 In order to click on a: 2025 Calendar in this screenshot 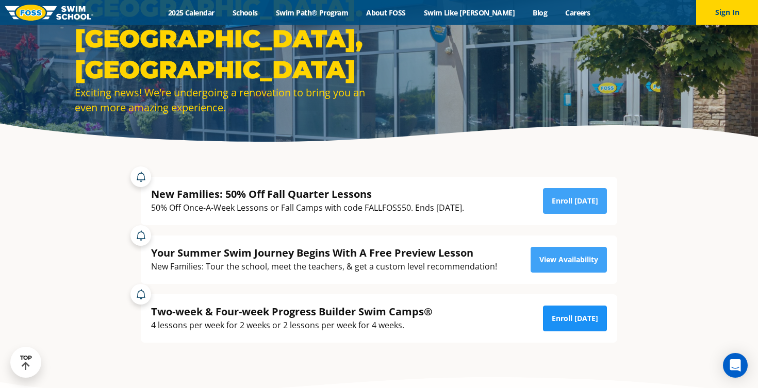, I will do `click(191, 12)`.